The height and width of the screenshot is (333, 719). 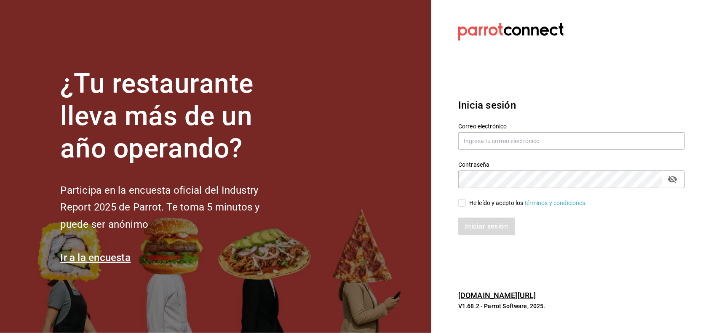 I want to click on input: Ingresa tu correo electrónico, so click(x=572, y=141).